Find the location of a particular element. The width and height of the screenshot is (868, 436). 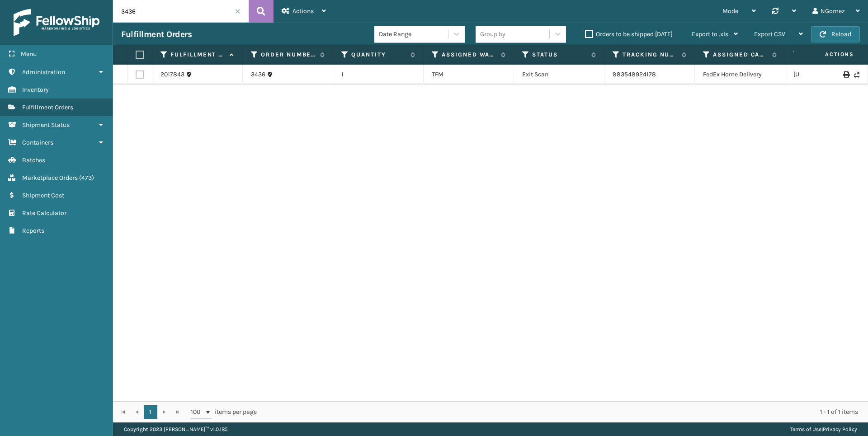

label: Assigned Warehouse is located at coordinates (469, 55).